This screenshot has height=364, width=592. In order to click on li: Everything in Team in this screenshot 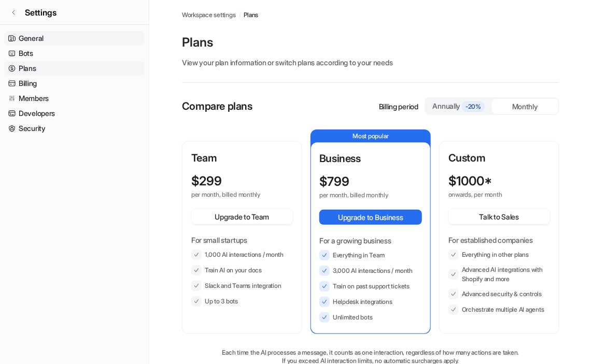, I will do `click(371, 255)`.